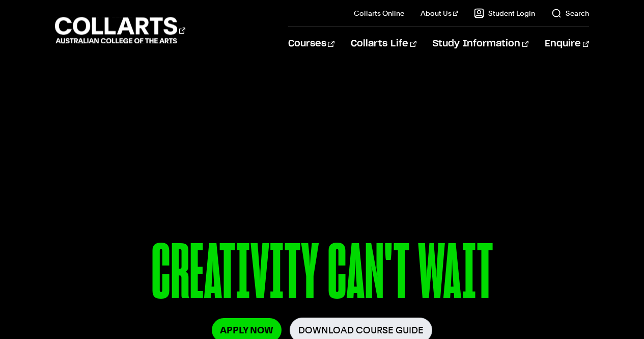  Describe the element at coordinates (322, 275) in the screenshot. I see `p: CREATIVITY CAN'T WAIT` at that location.